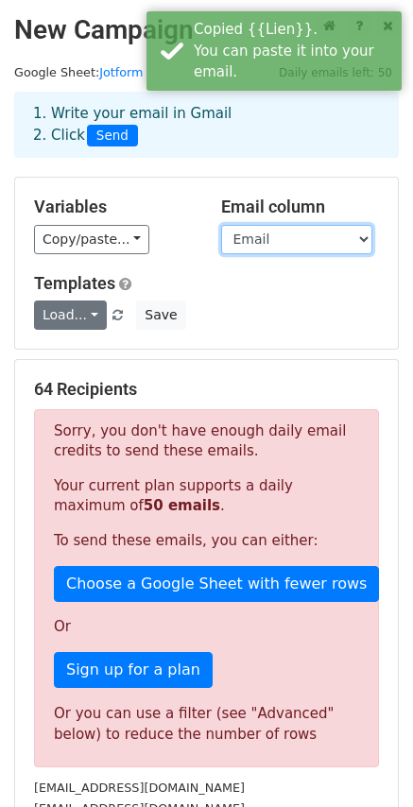 This screenshot has width=413, height=807. What do you see at coordinates (92, 239) in the screenshot?
I see `a: Copy/paste...` at bounding box center [92, 239].